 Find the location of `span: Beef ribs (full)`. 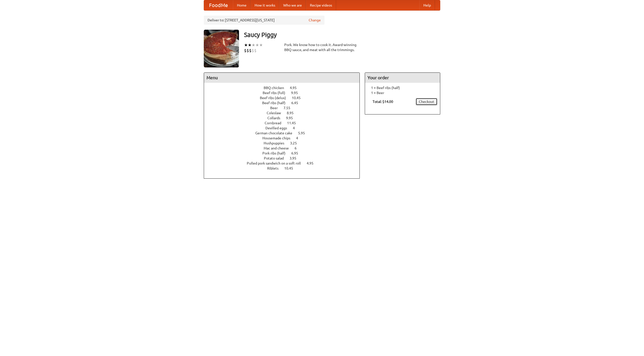

span: Beef ribs (full) is located at coordinates (276, 93).